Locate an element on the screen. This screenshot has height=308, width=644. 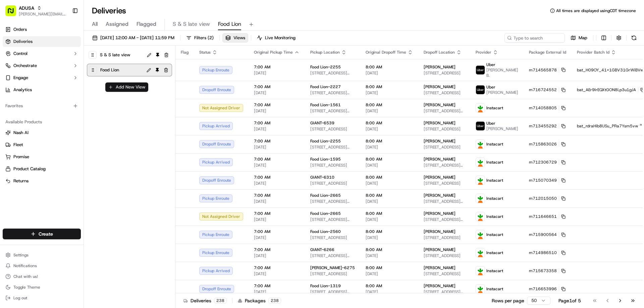
span: ADUSA is located at coordinates (27, 8).